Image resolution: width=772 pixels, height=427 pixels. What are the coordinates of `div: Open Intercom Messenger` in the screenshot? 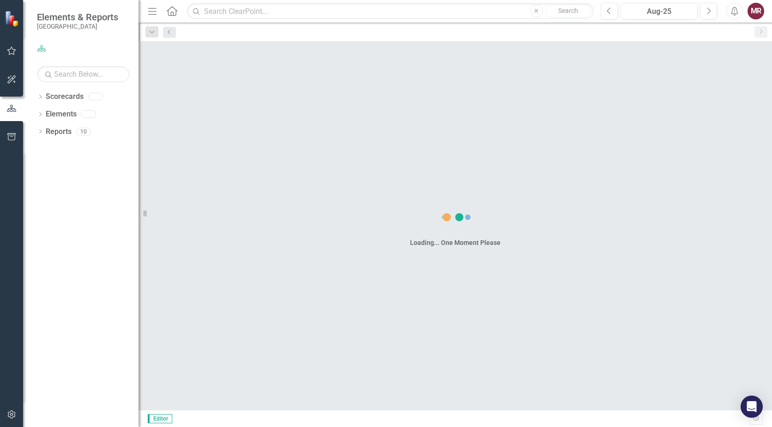 It's located at (752, 406).